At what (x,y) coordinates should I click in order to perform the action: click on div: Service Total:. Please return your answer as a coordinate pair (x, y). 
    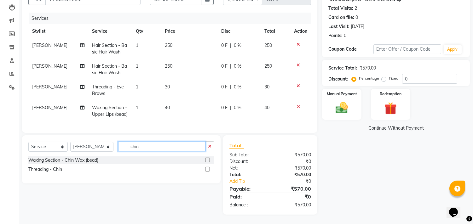
    Looking at the image, I should click on (342, 68).